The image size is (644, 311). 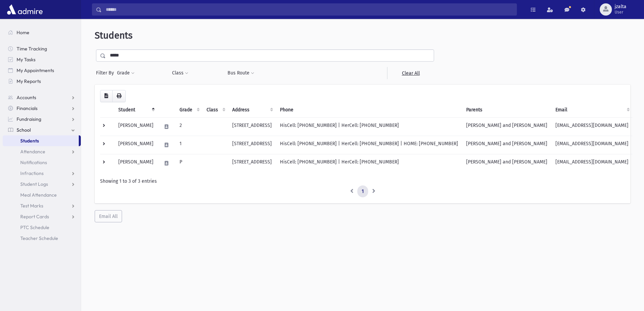 What do you see at coordinates (29, 81) in the screenshot?
I see `span: My Reports` at bounding box center [29, 81].